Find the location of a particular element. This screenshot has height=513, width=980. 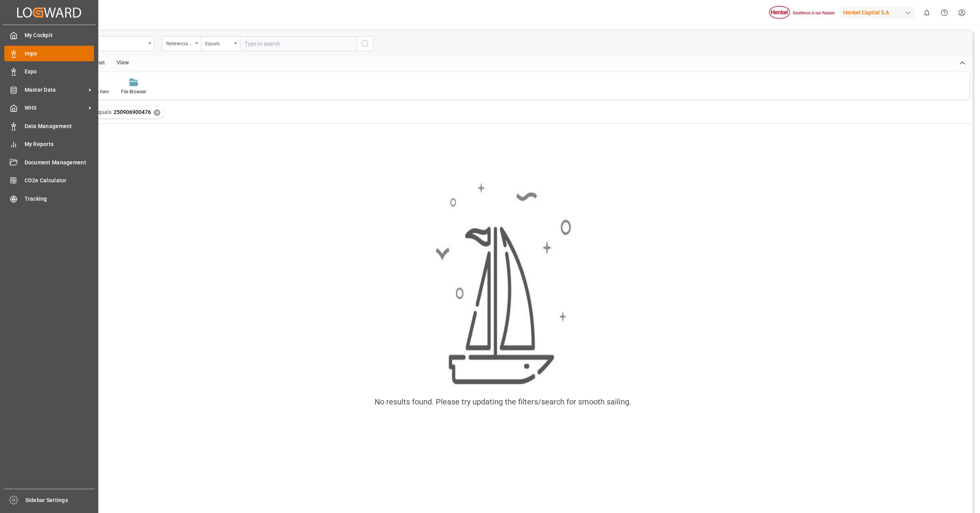

span: Document Management is located at coordinates (60, 162).